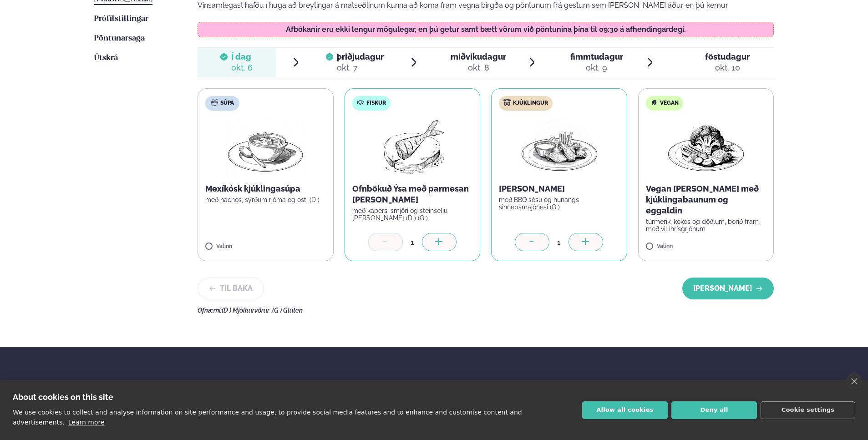 The image size is (868, 440). I want to click on img: soup.svg, so click(214, 102).